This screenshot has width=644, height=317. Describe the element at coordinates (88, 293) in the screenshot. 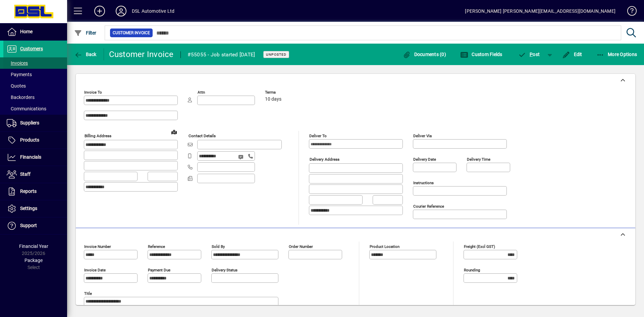

I see `mat-label: Title` at that location.